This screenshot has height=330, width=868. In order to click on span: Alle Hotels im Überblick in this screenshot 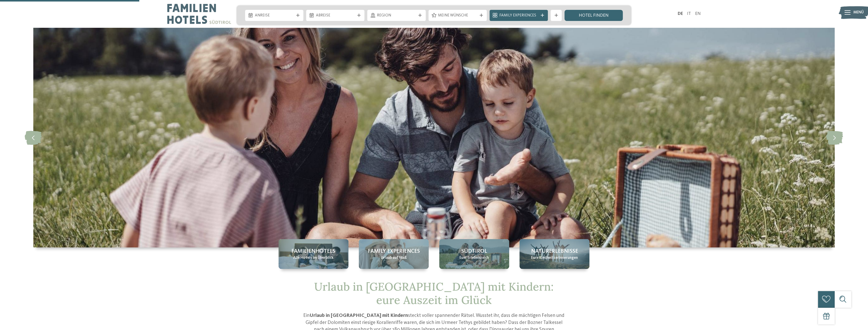, I will do `click(313, 258)`.